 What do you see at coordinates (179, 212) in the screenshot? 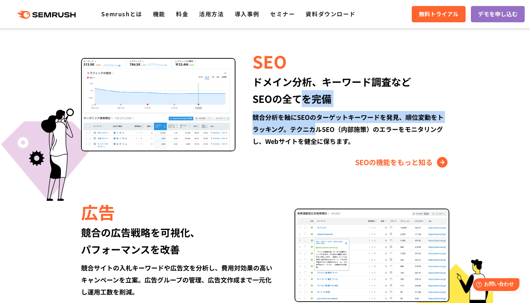
I see `div: 広告` at bounding box center [179, 212].